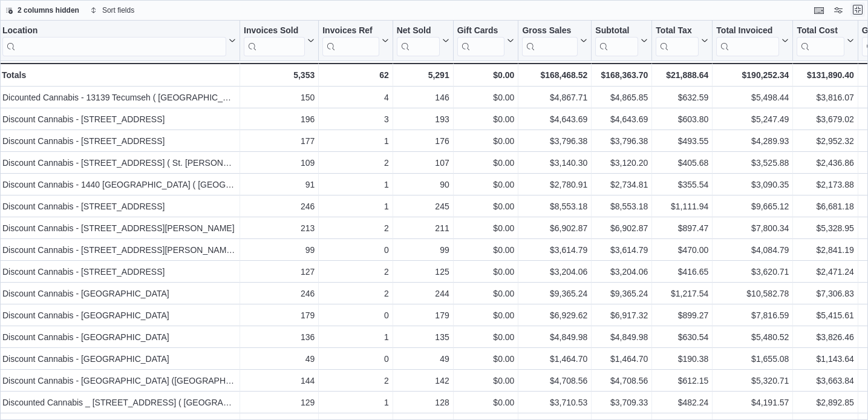  What do you see at coordinates (752, 315) in the screenshot?
I see `div: $7,816.59` at bounding box center [752, 315].